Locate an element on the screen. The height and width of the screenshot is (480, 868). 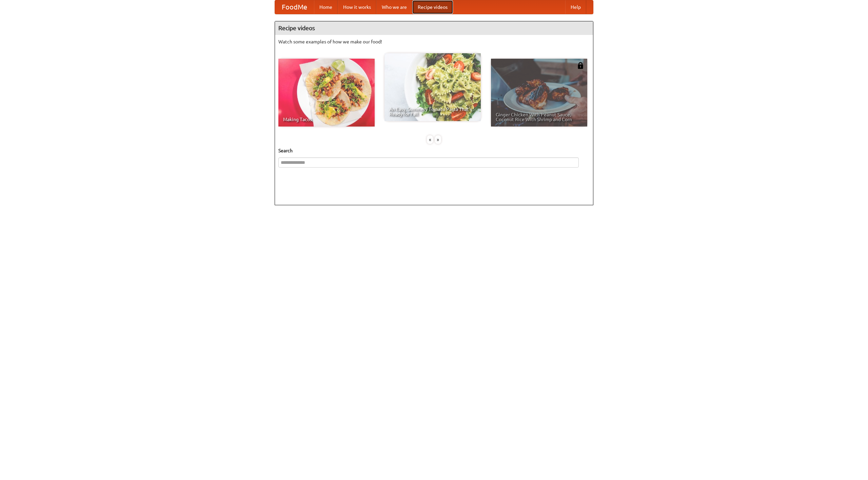
a: An Easy, Summery Tomato Pasta That's Ready for Fall is located at coordinates (433, 87).